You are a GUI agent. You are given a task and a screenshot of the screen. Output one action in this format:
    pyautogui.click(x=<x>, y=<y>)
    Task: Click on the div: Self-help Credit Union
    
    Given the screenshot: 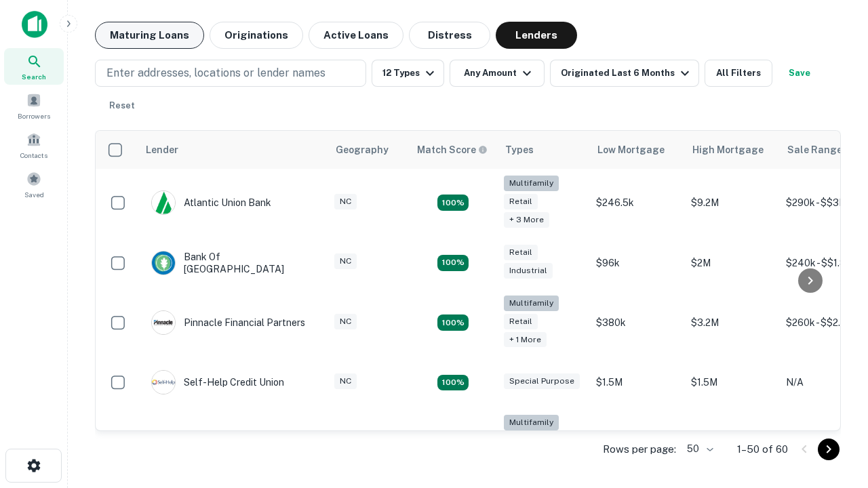 What is the action you would take?
    pyautogui.click(x=217, y=383)
    